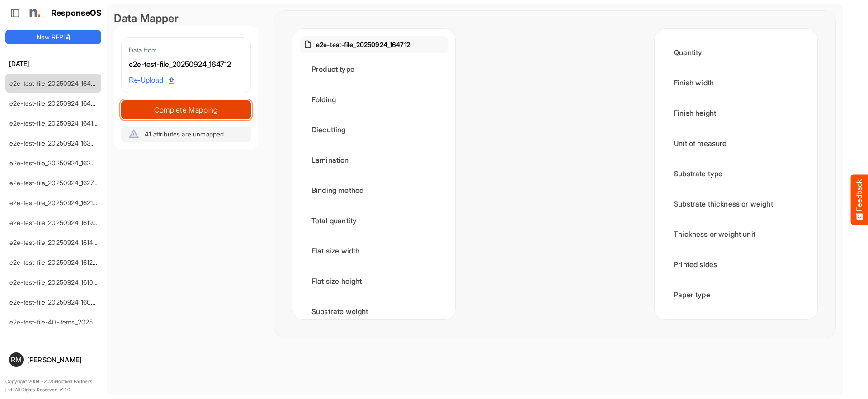  Describe the element at coordinates (186, 50) in the screenshot. I see `div: Data from` at that location.